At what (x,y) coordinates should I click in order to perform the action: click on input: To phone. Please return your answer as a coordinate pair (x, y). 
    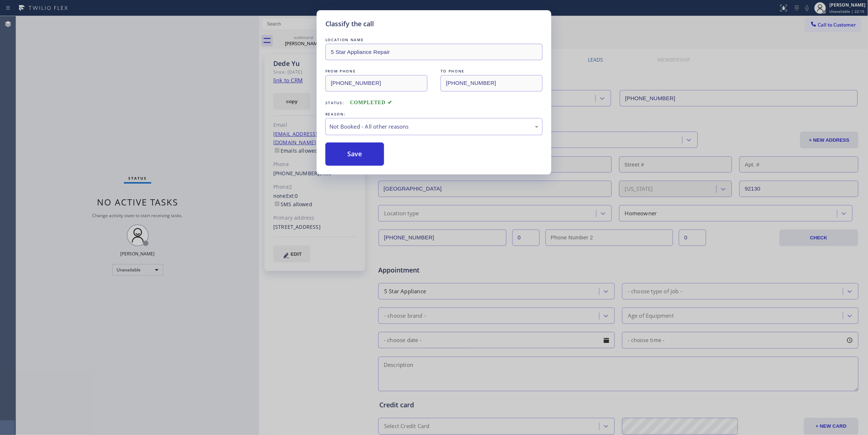
    Looking at the image, I should click on (492, 83).